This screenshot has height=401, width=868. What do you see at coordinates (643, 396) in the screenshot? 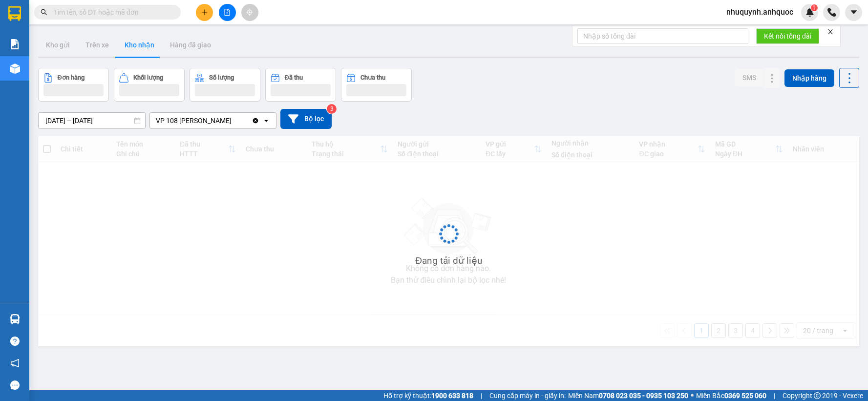
I see `strong: 0708 023 035 - 0935 103 250` at bounding box center [643, 396].